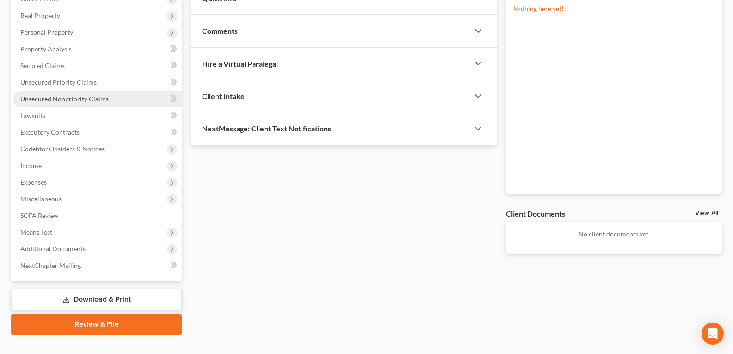  Describe the element at coordinates (47, 32) in the screenshot. I see `span: Personal Property` at that location.